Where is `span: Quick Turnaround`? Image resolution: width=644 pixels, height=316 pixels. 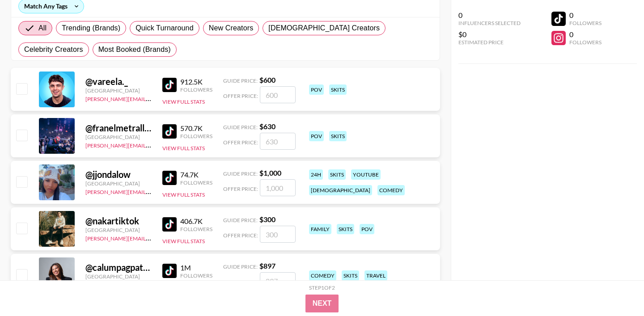
span: Quick Turnaround is located at coordinates (165, 28).